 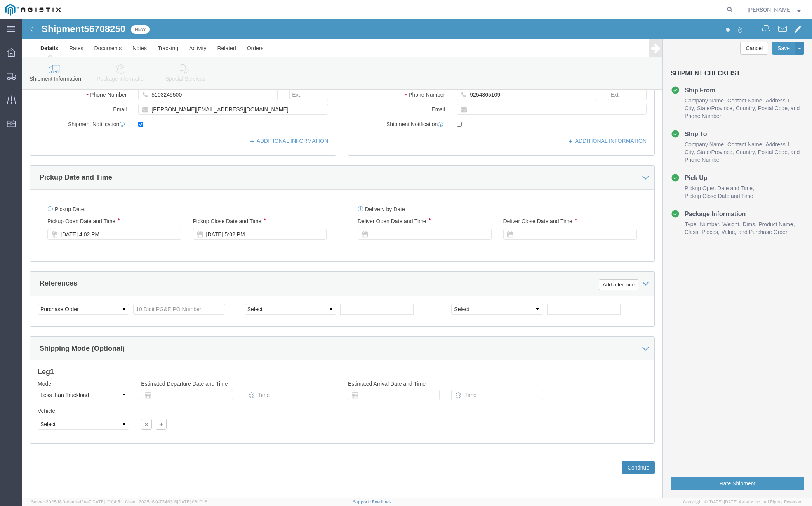 What do you see at coordinates (166, 501) in the screenshot?
I see `span: Client: 2025.18.0-7346316` at bounding box center [166, 501].